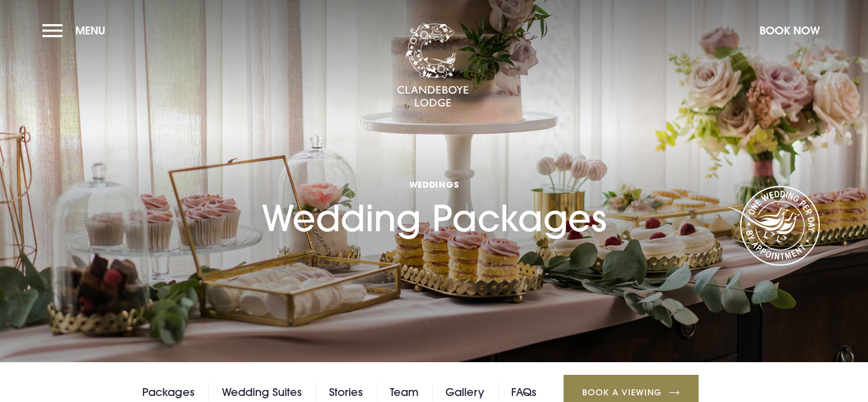 This screenshot has height=402, width=868. Describe the element at coordinates (790, 30) in the screenshot. I see `button: Book Now` at that location.